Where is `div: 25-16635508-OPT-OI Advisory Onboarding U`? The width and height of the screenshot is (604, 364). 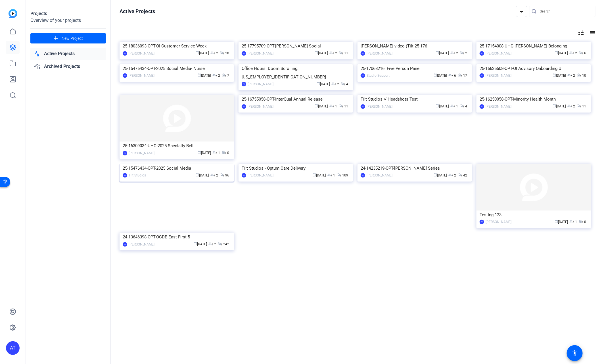 div: 25-16635508-OPT-OI Advisory Onboarding U is located at coordinates (534, 69).